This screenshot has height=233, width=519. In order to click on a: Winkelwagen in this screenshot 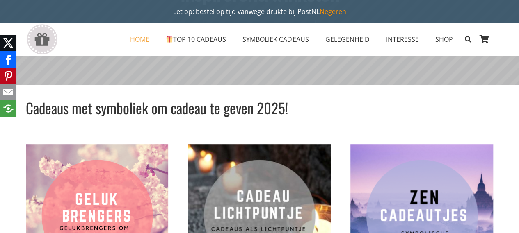, I will do `click(485, 39)`.